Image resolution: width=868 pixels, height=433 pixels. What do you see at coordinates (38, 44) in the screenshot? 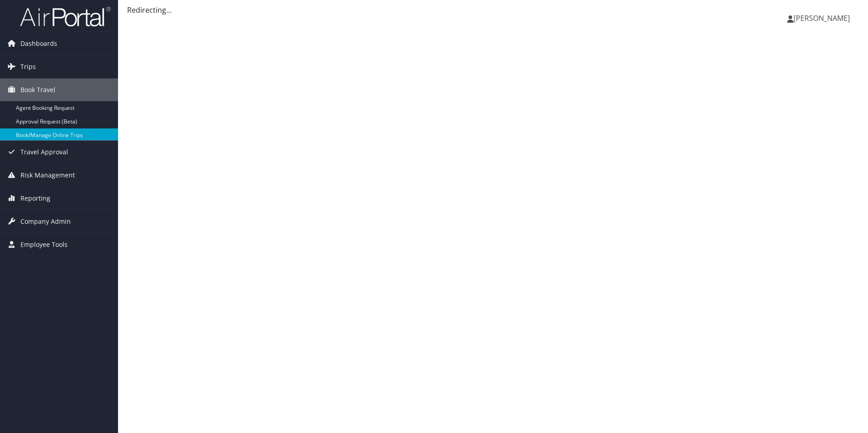
I see `span: Dashboards` at bounding box center [38, 44].